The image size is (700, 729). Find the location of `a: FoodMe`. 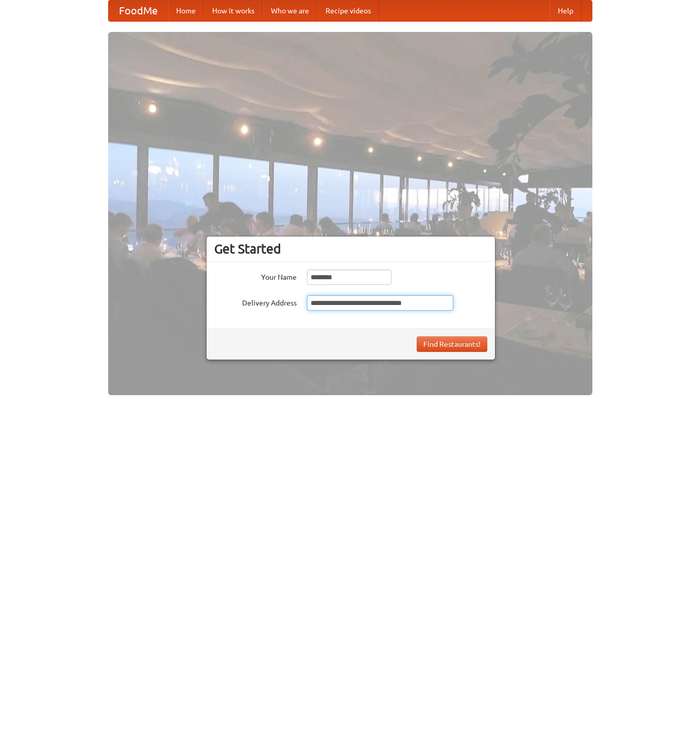

a: FoodMe is located at coordinates (138, 11).